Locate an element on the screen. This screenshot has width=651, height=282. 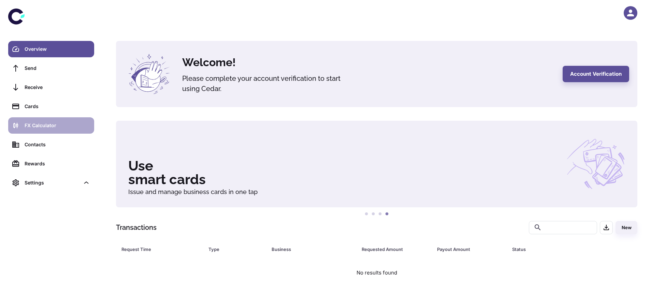
span: Requested Amount is located at coordinates (395, 249).